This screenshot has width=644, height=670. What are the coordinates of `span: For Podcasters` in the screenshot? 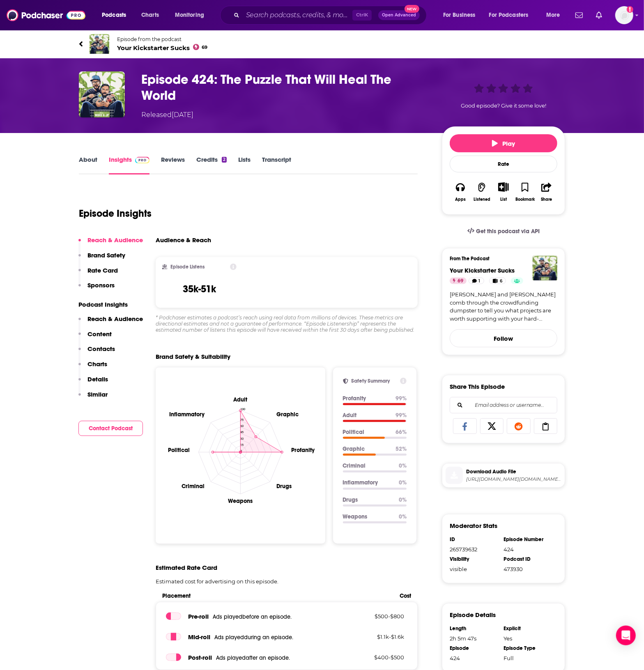 It's located at (508, 15).